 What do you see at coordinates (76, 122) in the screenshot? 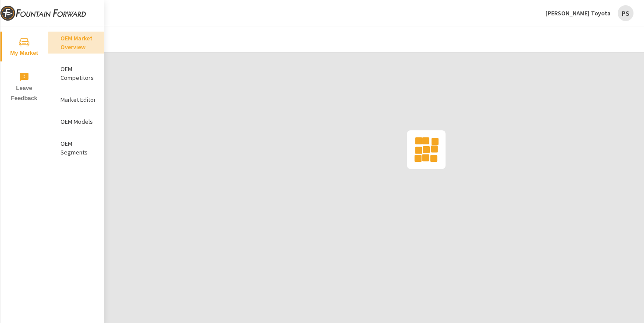
I see `div: OEM Models` at bounding box center [76, 122].